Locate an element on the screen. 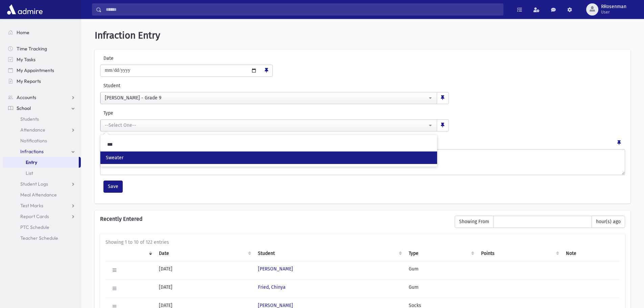 This screenshot has height=308, width=644. span: hour(s) ago is located at coordinates (607, 221).